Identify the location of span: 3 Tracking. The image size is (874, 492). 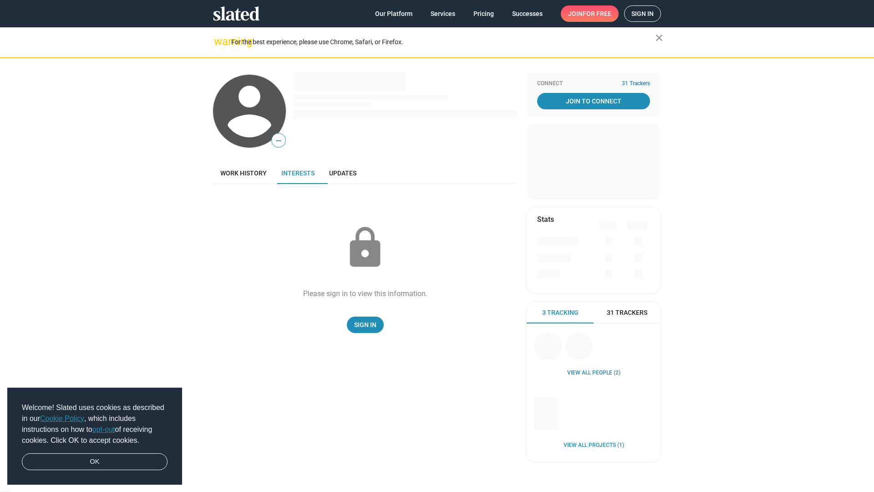
(560, 312).